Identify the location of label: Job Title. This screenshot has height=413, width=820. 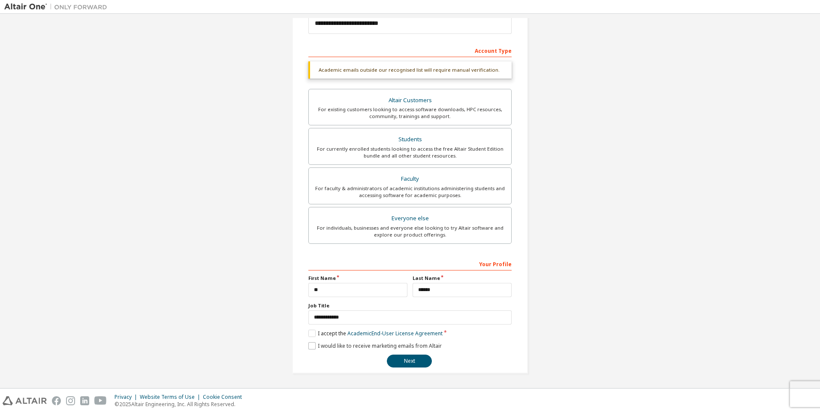
(410, 305).